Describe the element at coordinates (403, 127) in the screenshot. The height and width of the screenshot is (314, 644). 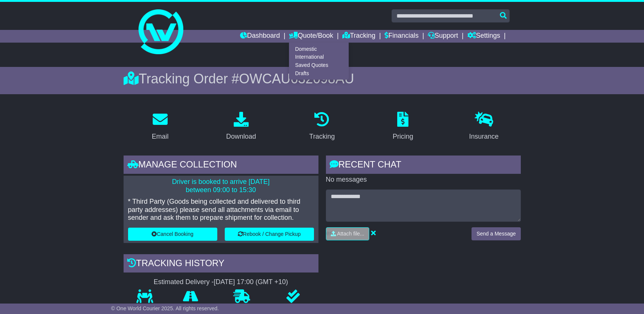
I see `a: Pricing` at that location.